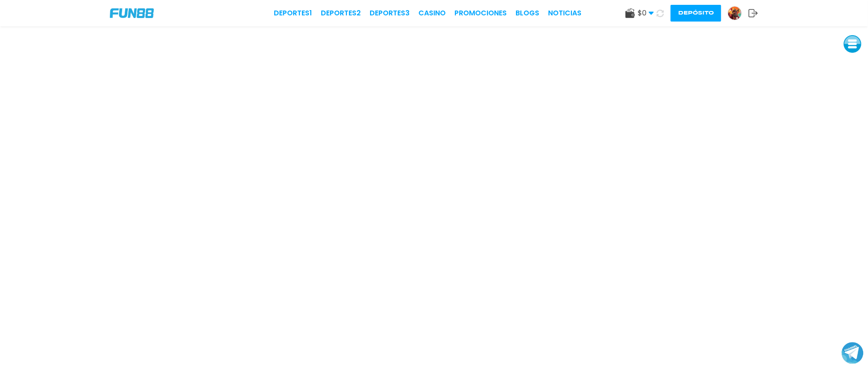 This screenshot has height=371, width=868. Describe the element at coordinates (293, 13) in the screenshot. I see `a: Deportes1` at that location.